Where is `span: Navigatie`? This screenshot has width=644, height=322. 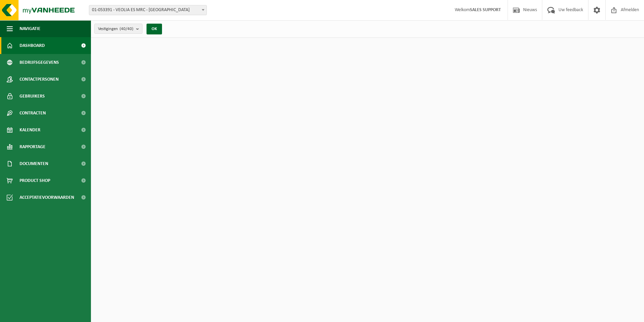 span: Navigatie is located at coordinates (30, 29).